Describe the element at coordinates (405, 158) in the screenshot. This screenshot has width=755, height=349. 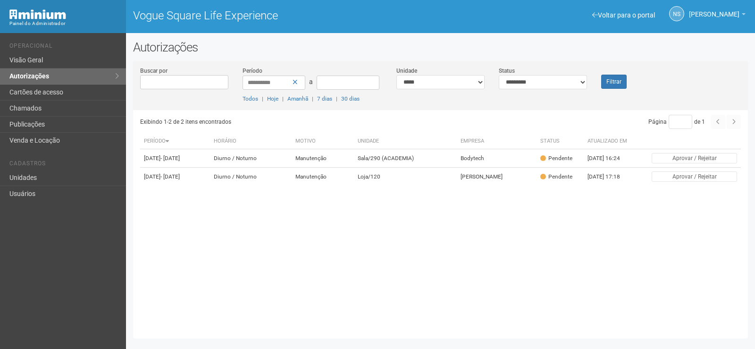
I see `td: Sala/290 (ACADEMIA)` at that location.